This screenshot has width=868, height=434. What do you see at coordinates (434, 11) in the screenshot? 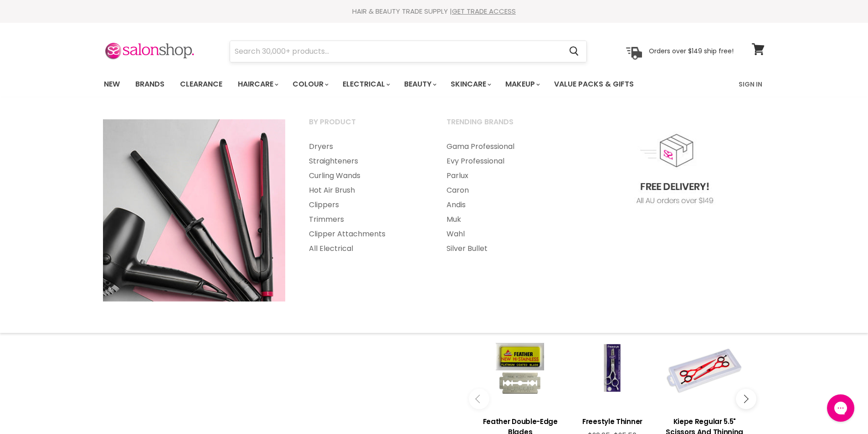
I see `div: HAIR & BEAUTY TRADE SUPPLY |` at bounding box center [434, 11].